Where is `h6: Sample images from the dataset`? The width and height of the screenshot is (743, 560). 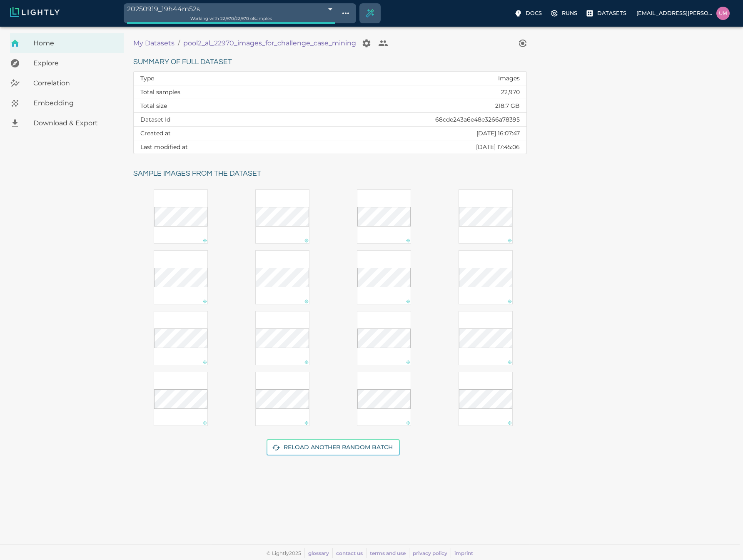
h6: Sample images from the dataset is located at coordinates (333, 173).